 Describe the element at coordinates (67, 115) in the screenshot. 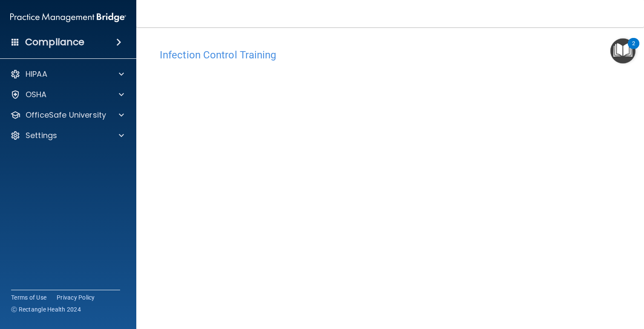

I see `a: OfficeSafe University` at that location.